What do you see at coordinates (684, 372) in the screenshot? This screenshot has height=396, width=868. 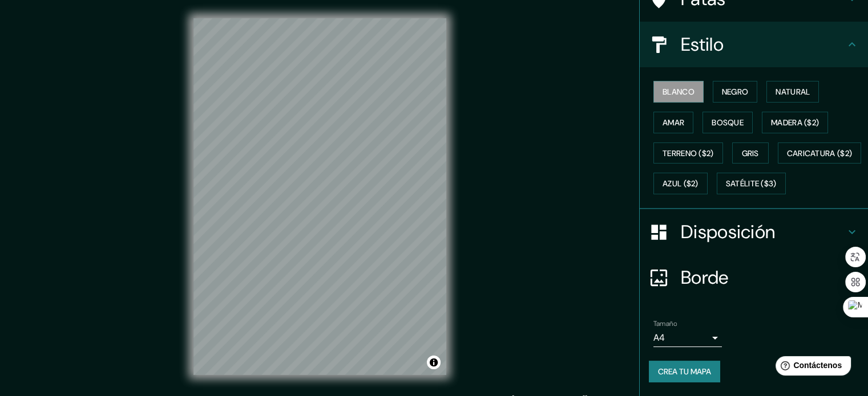 I see `button: Crea tu mapa` at bounding box center [684, 372].